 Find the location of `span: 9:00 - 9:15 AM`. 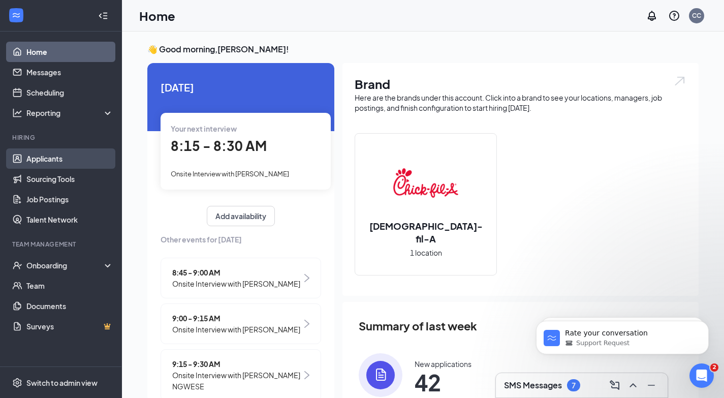

span: 9:00 - 9:15 AM is located at coordinates (236, 318).